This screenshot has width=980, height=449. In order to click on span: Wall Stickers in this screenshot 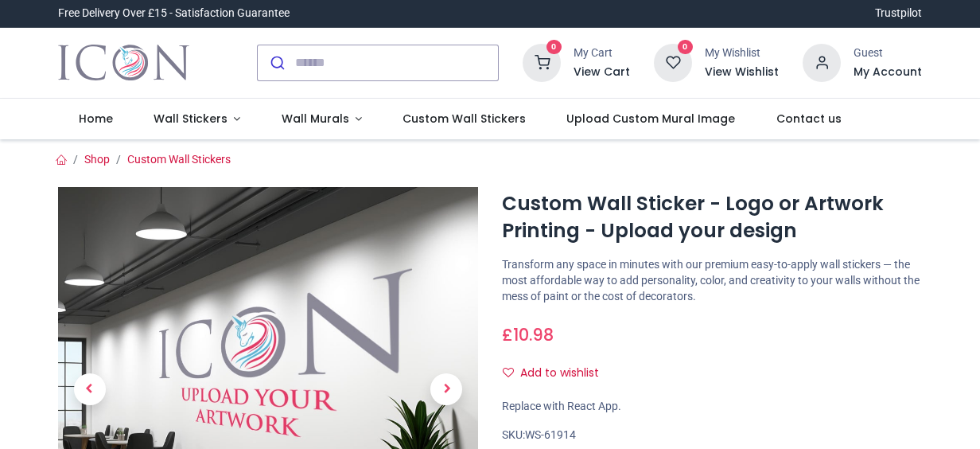, I will do `click(190, 119)`.